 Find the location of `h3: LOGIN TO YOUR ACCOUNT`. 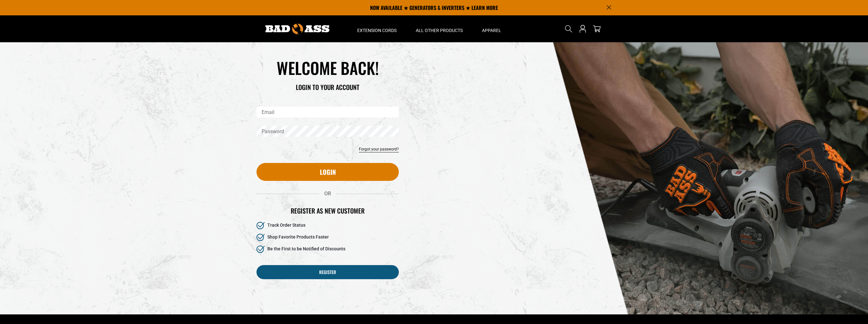

h3: LOGIN TO YOUR ACCOUNT is located at coordinates (327, 87).